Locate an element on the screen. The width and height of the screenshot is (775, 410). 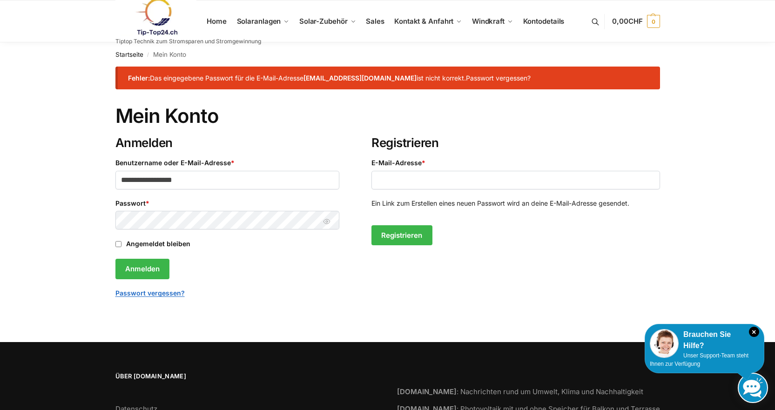
span: Unser Support-Team steht Ihnen zur Verfügung is located at coordinates (700, 360).